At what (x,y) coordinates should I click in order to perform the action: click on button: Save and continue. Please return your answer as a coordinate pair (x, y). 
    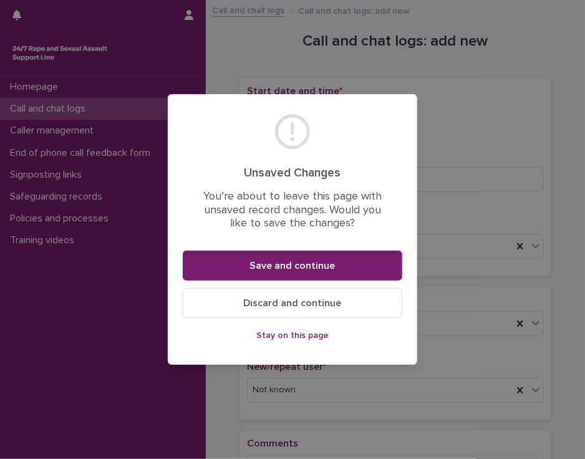
    Looking at the image, I should click on (293, 266).